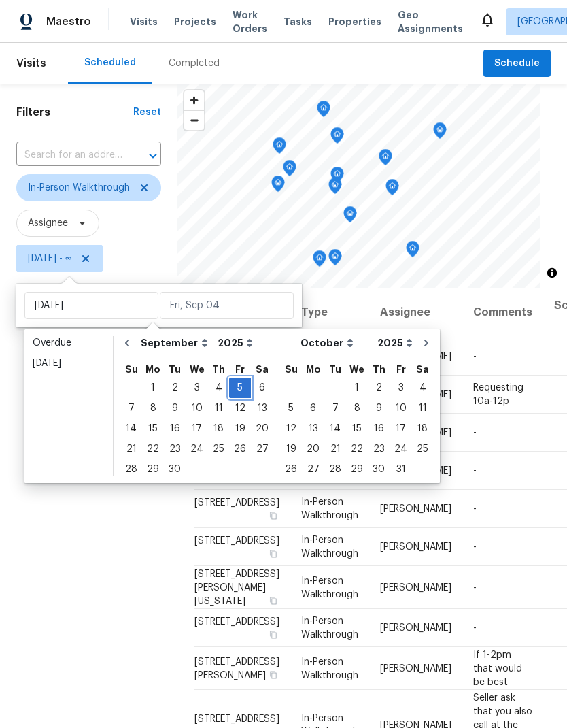  Describe the element at coordinates (357, 470) in the screenshot. I see `div: Wed Oct 29 2025` at that location.